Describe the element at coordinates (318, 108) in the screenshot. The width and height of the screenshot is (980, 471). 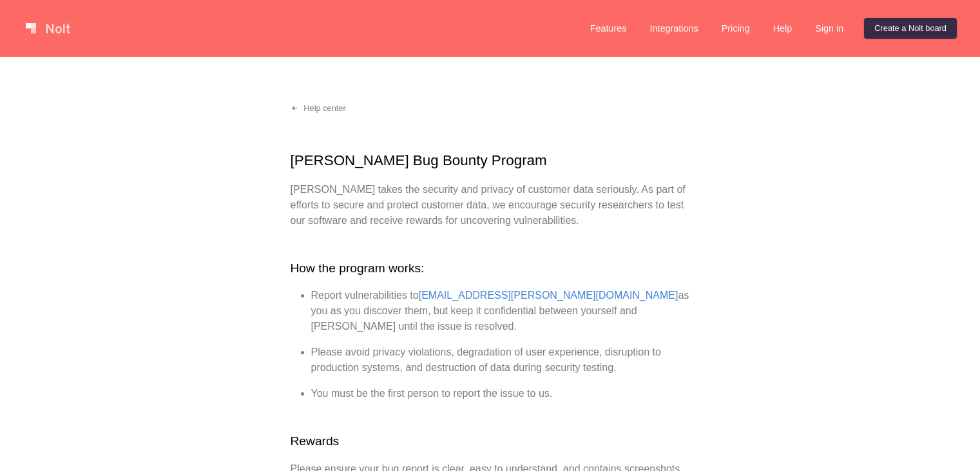
I see `a: Help center` at that location.